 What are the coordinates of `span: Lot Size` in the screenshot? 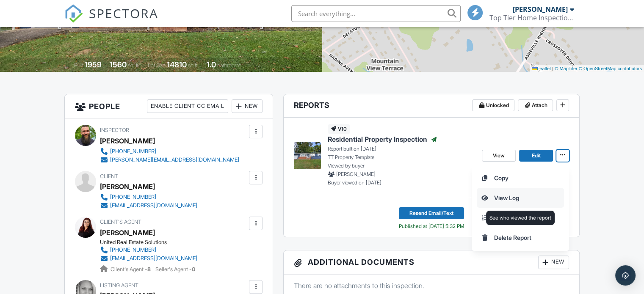 It's located at (157, 65).